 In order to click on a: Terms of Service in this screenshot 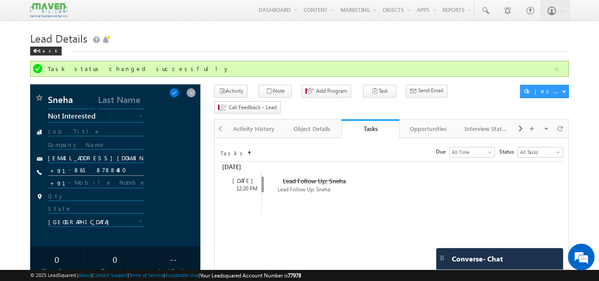, I will do `click(146, 275)`.